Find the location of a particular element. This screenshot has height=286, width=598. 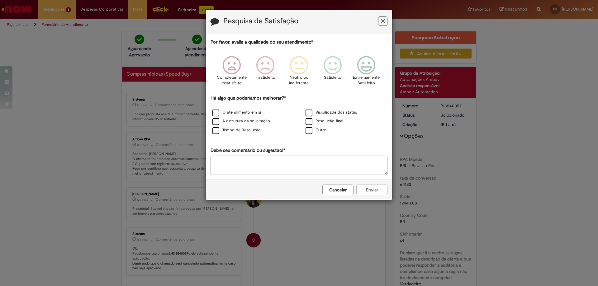

p: Extremamente Satisfeito is located at coordinates (367, 80).